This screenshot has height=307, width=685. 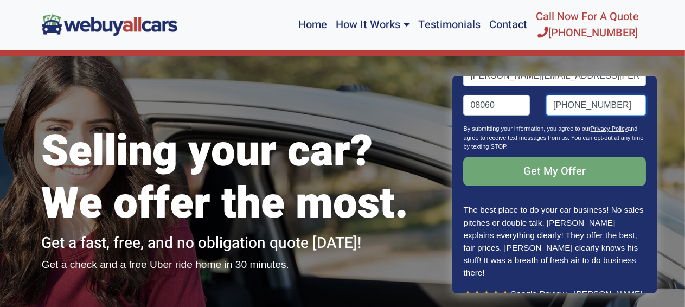 What do you see at coordinates (240, 265) in the screenshot?
I see `p: Get a check and a free Uber ride home in 30 minutes.` at bounding box center [240, 265].